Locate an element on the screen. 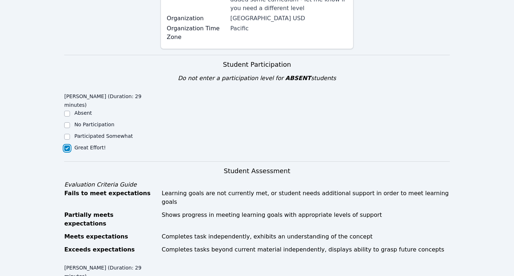 The width and height of the screenshot is (514, 276). div: Do not enter a participation level for students is located at coordinates (257, 78).